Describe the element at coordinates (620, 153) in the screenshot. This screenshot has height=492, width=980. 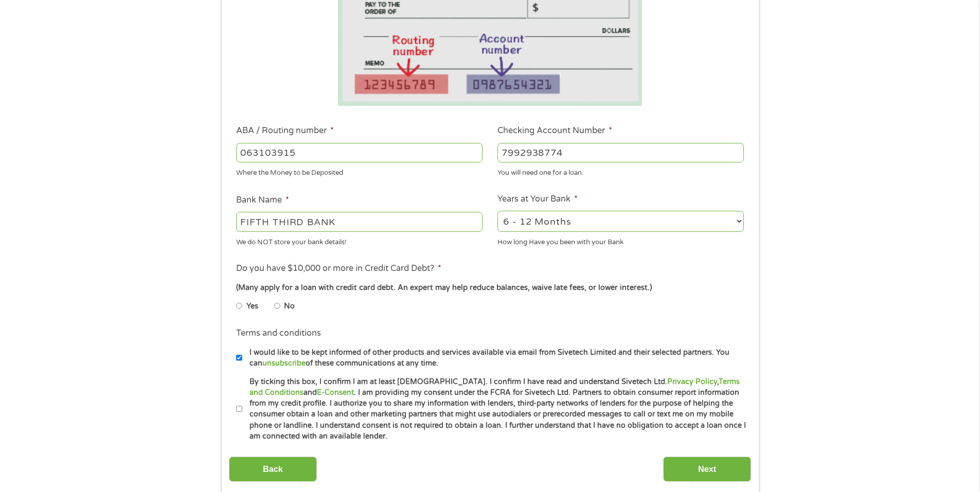
I see `input: 345634636` at that location.